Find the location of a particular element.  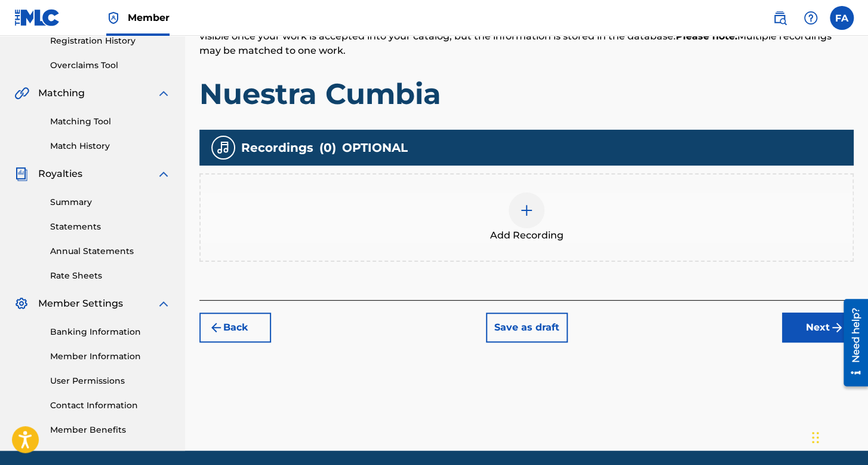

h1: Nuestra Cumbia is located at coordinates (526, 94).